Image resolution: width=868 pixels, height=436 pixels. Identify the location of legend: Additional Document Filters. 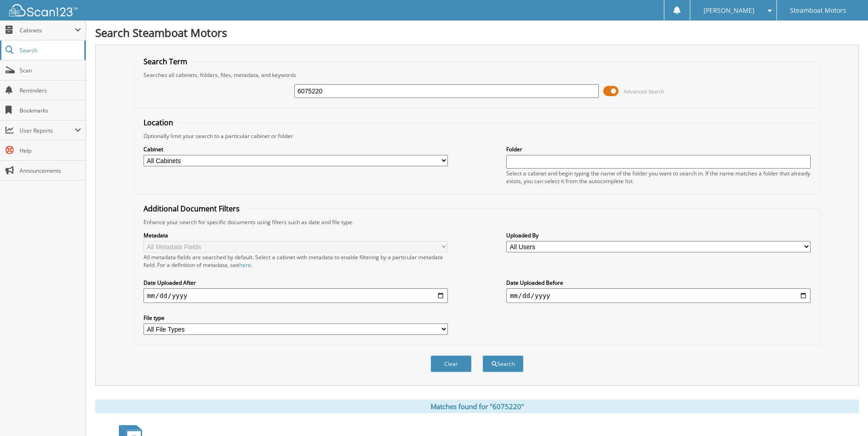
(191, 209).